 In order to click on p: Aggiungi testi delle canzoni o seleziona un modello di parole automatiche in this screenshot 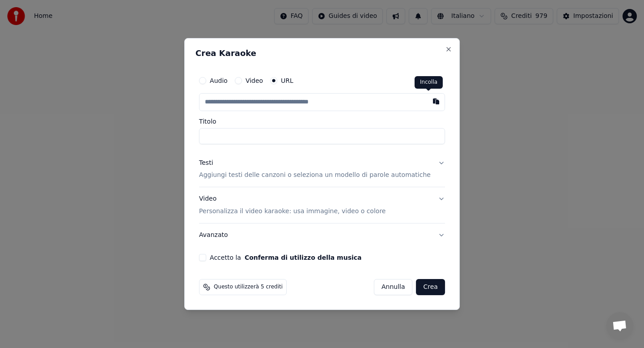, I will do `click(315, 176)`.